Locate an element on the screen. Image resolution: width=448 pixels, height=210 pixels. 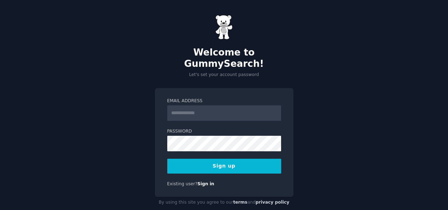
img: Gummy Bear is located at coordinates (224, 27).